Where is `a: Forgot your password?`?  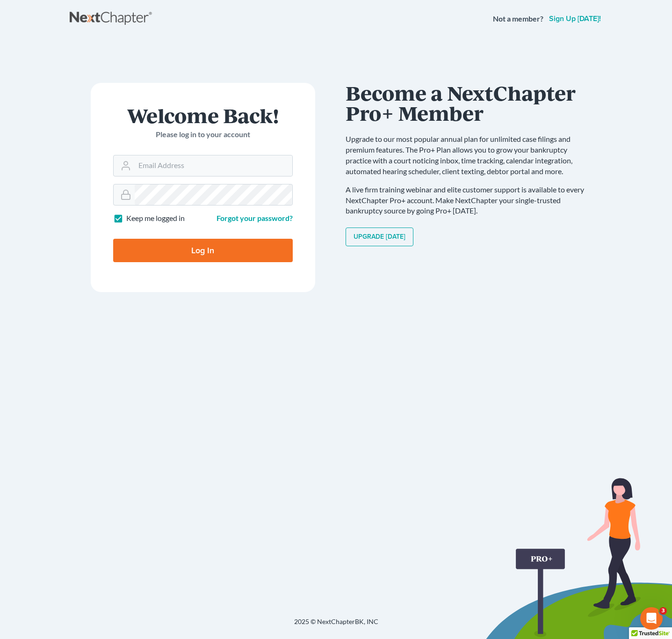
a: Forgot your password? is located at coordinates (254, 218).